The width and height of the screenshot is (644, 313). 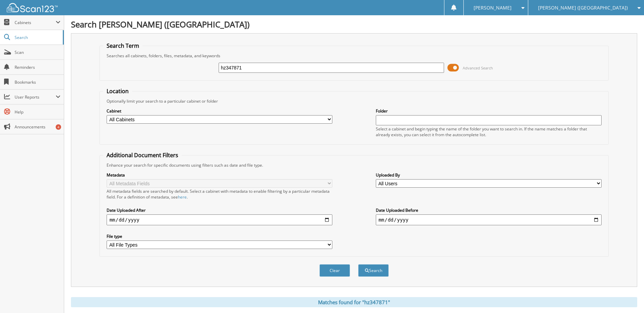 What do you see at coordinates (488, 210) in the screenshot?
I see `label: Date Uploaded Before` at bounding box center [488, 210].